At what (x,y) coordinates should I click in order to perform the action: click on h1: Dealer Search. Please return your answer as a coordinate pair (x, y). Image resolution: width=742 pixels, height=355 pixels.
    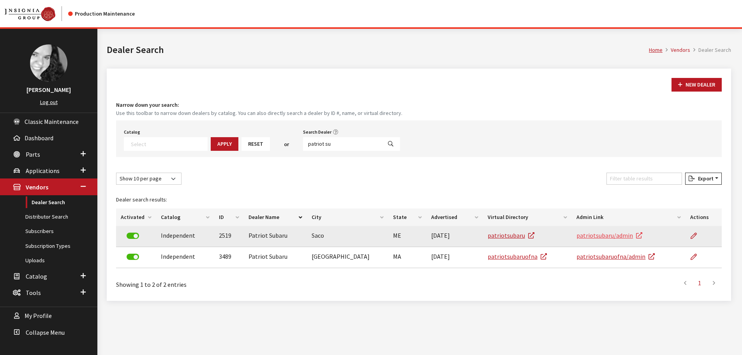
    Looking at the image, I should click on (378, 50).